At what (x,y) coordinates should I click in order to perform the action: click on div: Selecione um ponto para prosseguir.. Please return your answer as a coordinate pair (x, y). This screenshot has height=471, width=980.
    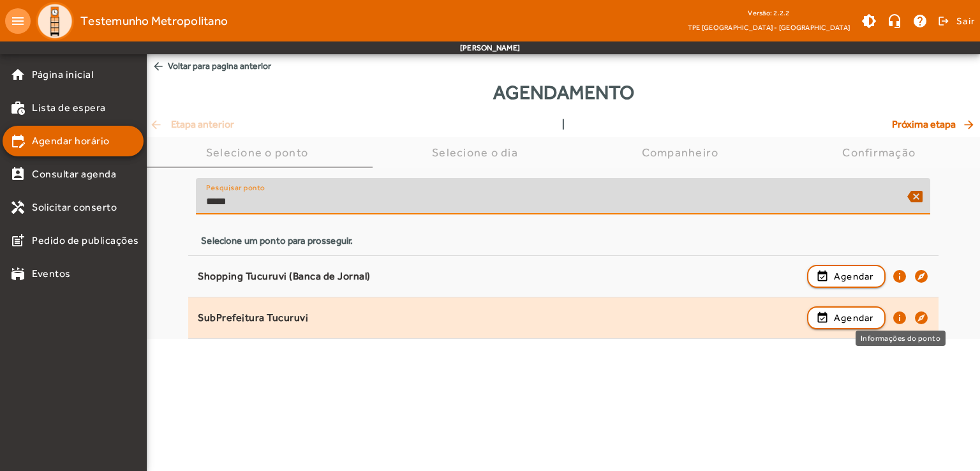
    Looking at the image, I should click on (563, 241).